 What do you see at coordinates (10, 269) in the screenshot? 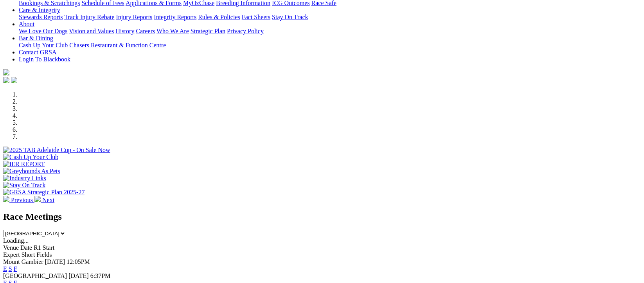
I see `a: S` at bounding box center [10, 269].